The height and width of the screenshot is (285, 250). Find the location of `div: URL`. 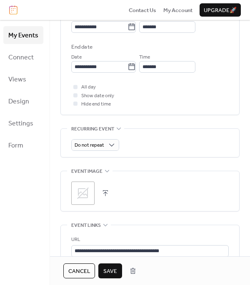

div: URL is located at coordinates (149, 240).